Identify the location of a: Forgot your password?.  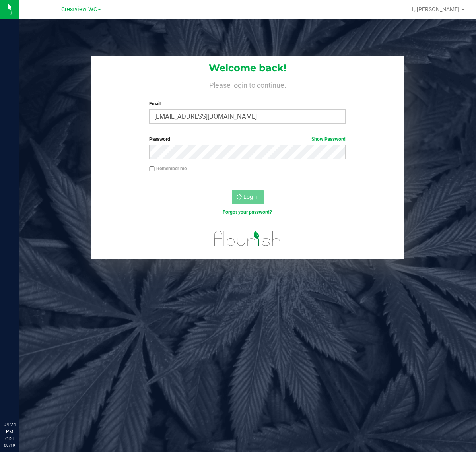
(247, 212).